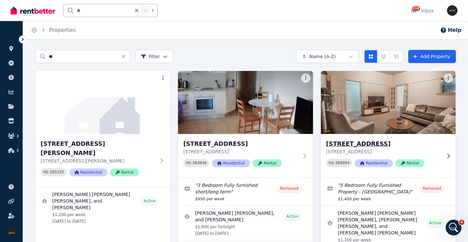 The image size is (468, 242). I want to click on a: Add Property, so click(432, 57).